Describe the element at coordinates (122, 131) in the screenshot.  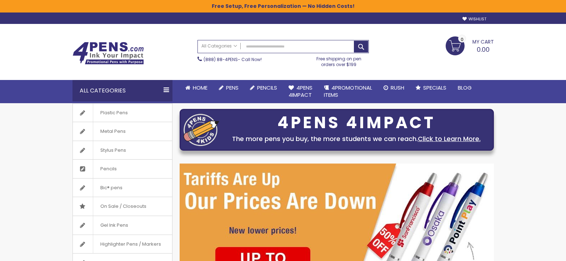
I see `a: Metal Pens` at that location.